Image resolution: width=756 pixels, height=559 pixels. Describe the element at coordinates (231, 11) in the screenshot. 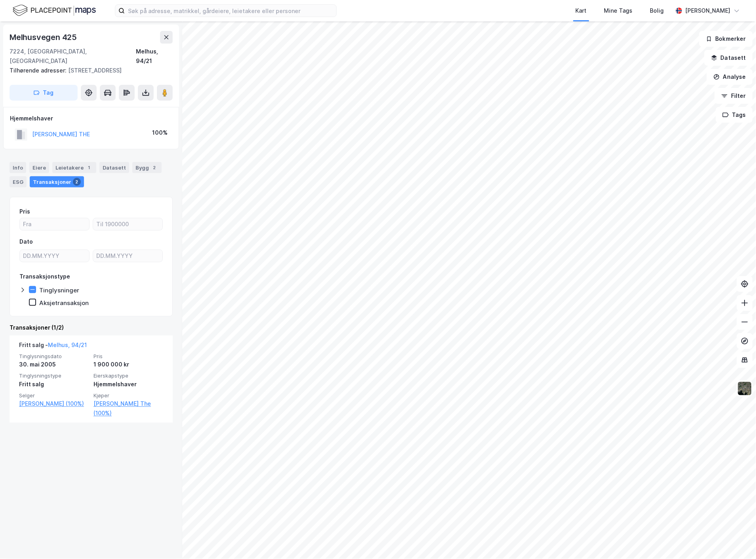

I see `input: Søk på adresse, matrikkel, gårdeiere, leietakere eller personer` at that location.